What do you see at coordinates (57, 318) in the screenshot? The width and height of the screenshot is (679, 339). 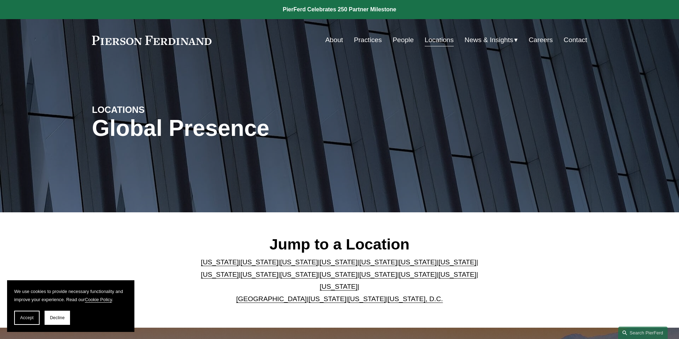 I see `span: Decline` at bounding box center [57, 318].